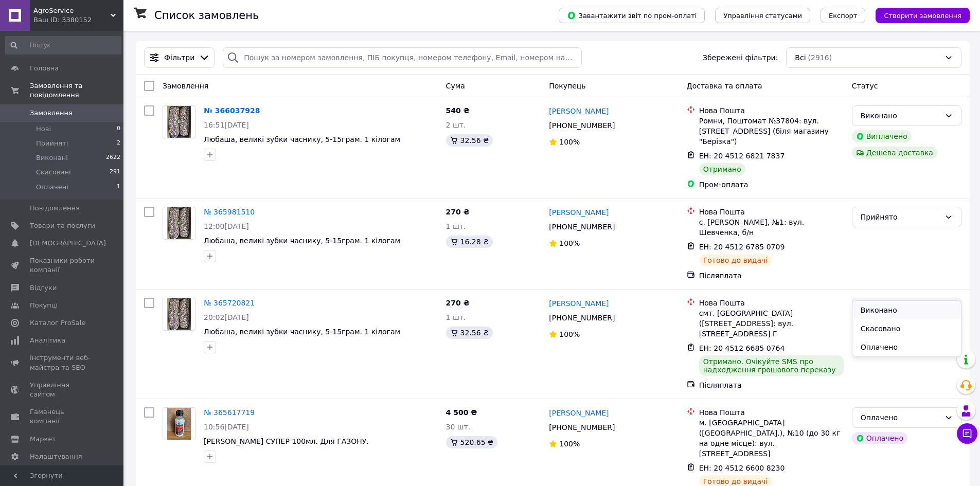  What do you see at coordinates (118, 187) in the screenshot?
I see `span: 1` at bounding box center [118, 187].